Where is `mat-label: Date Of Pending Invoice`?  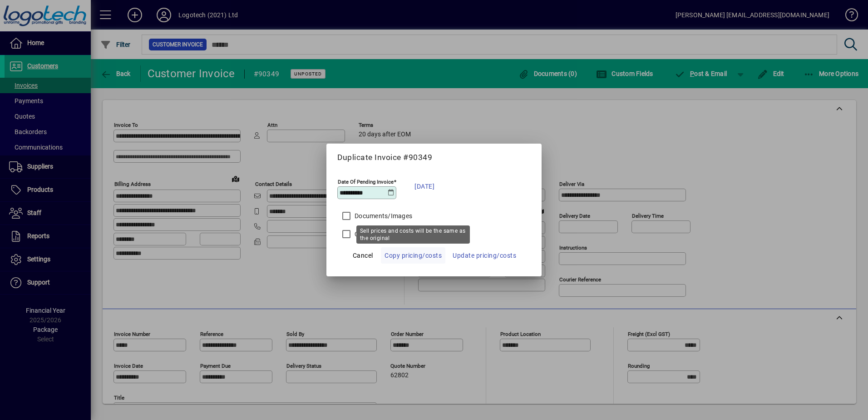
mat-label: Date Of Pending Invoice is located at coordinates (365, 182).